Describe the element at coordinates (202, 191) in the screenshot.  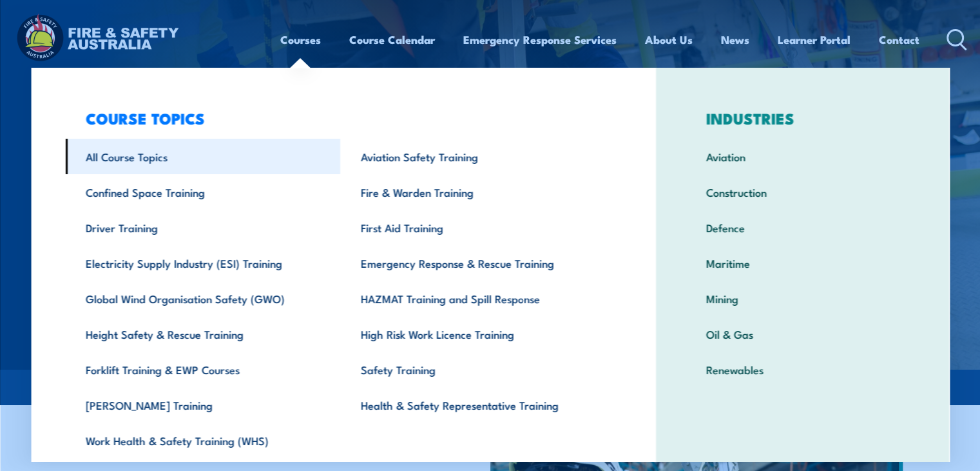
I see `a: Confined Space Training` at that location.